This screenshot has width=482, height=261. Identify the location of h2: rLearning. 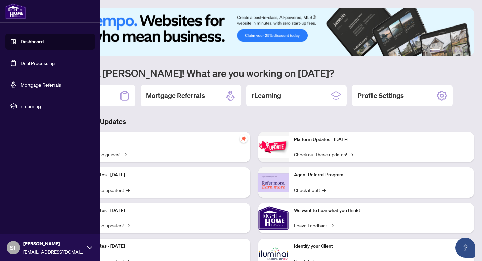
(267, 95).